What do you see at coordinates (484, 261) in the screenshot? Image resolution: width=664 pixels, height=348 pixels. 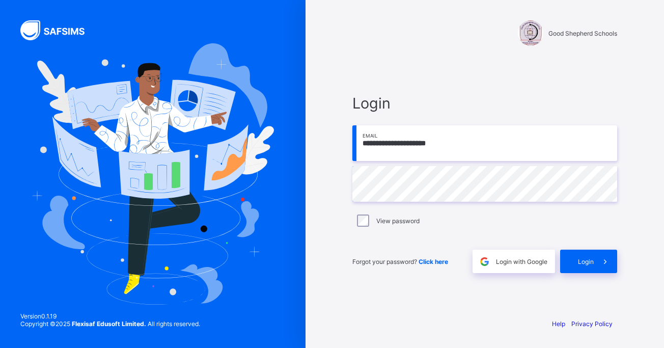 I see `img: google.396cfc9801f0270233282035f929180a.svg` at bounding box center [484, 261].